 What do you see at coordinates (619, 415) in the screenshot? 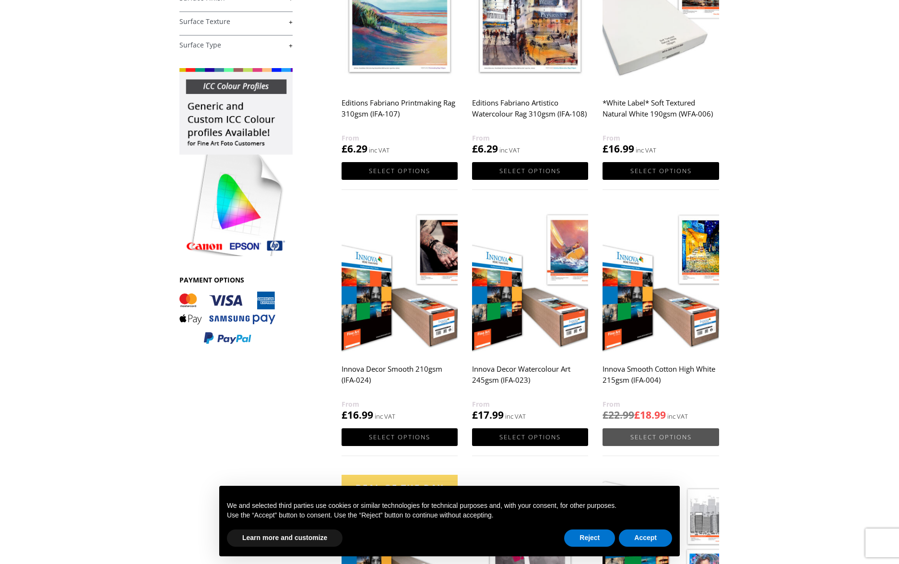
I see `bdi: 22.99` at bounding box center [619, 415].